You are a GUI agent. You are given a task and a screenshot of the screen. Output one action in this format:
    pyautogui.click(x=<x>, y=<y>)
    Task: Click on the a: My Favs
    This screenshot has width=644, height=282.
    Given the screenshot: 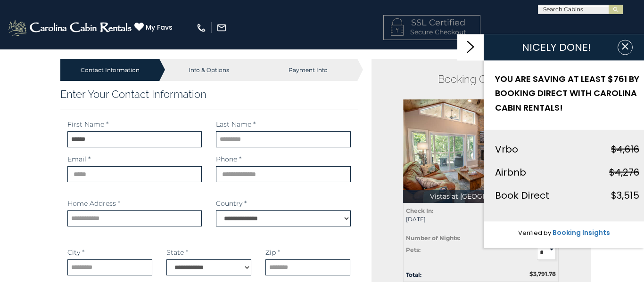 What is the action you would take?
    pyautogui.click(x=154, y=27)
    